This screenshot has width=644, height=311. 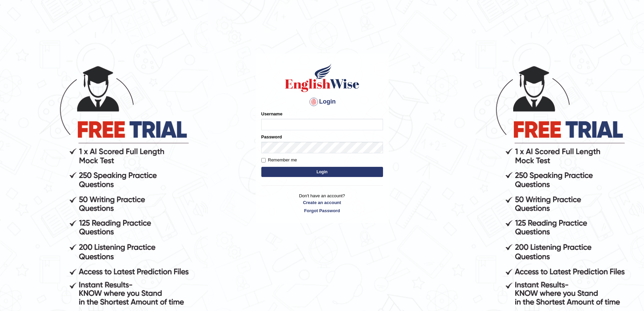 I want to click on input: Remember me, so click(x=263, y=160).